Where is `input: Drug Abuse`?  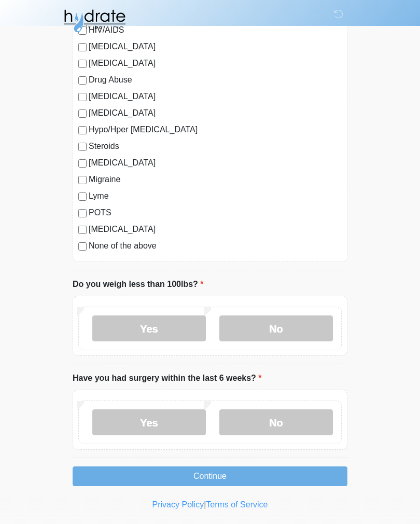 input: Drug Abuse is located at coordinates (82, 80).